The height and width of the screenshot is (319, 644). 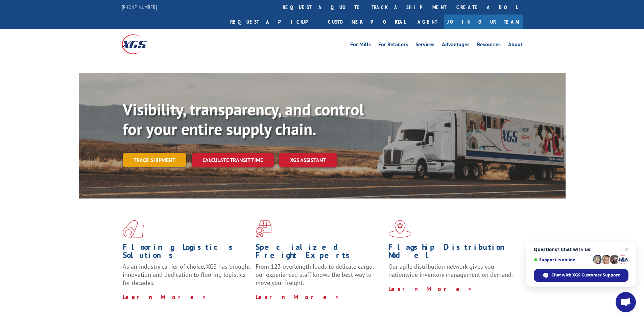 I want to click on a: Agent, so click(x=427, y=22).